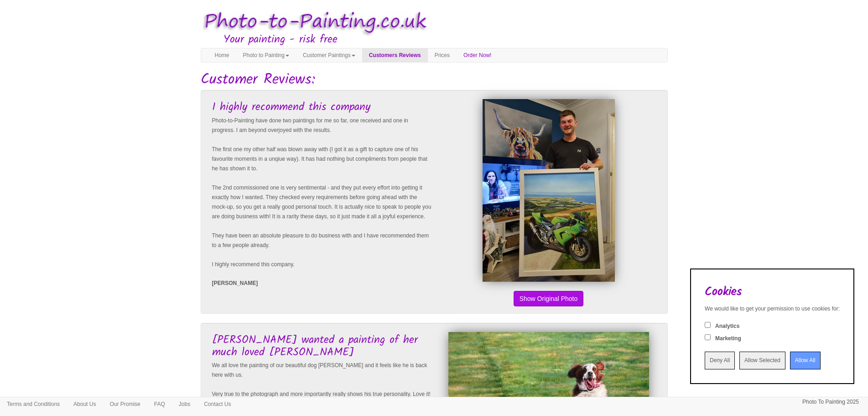 Image resolution: width=868 pixels, height=416 pixels. Describe the element at coordinates (805, 360) in the screenshot. I see `input: Allow All` at that location.